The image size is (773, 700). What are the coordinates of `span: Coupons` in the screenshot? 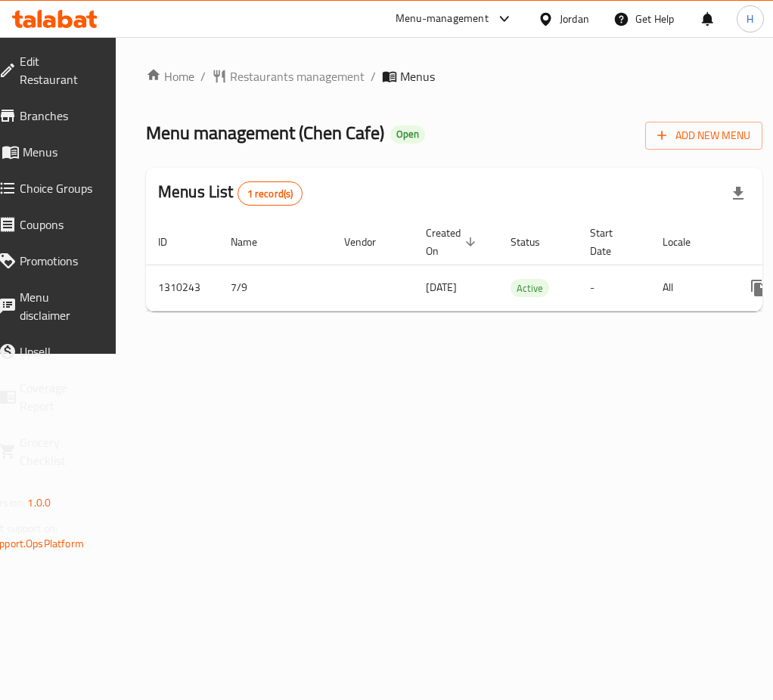 It's located at (58, 225).